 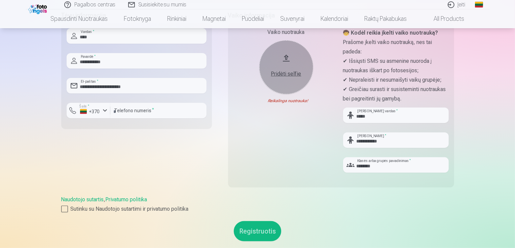 What do you see at coordinates (214, 19) in the screenshot?
I see `a: Magnetai` at bounding box center [214, 19].